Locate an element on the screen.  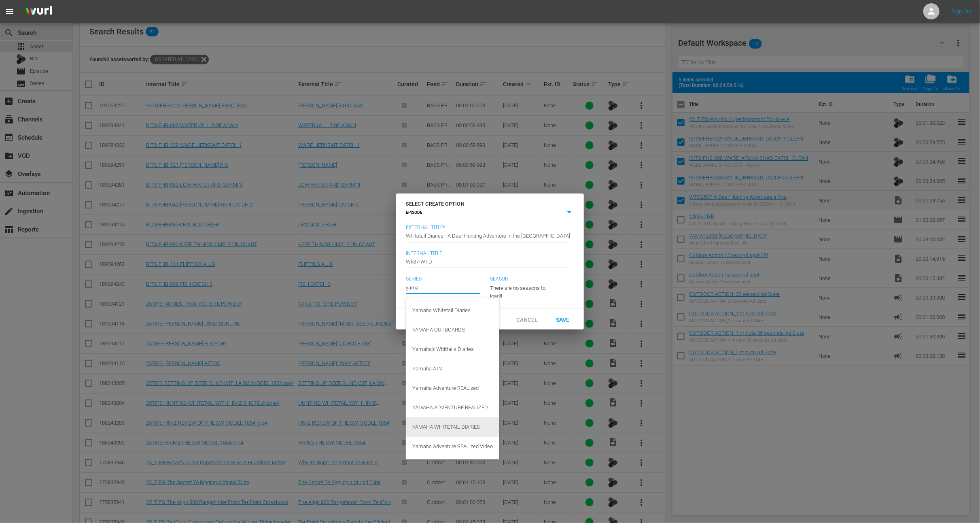
div: There are no seasons to load!! is located at coordinates (521, 289).